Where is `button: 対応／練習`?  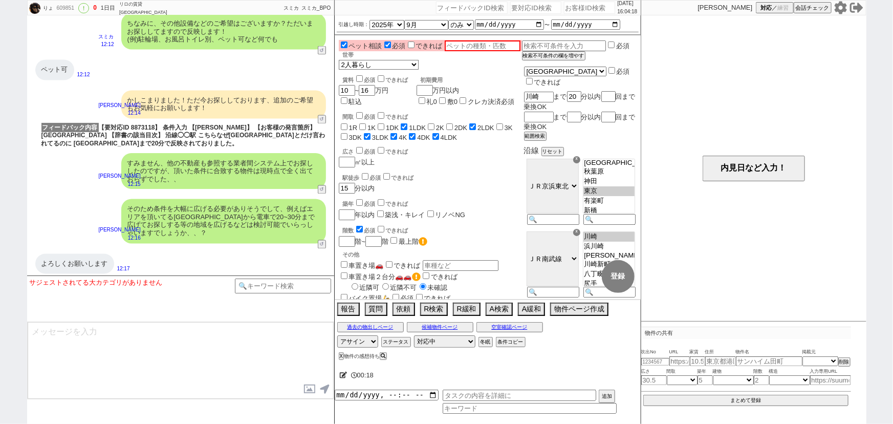 button: 対応／練習 is located at coordinates (775, 8).